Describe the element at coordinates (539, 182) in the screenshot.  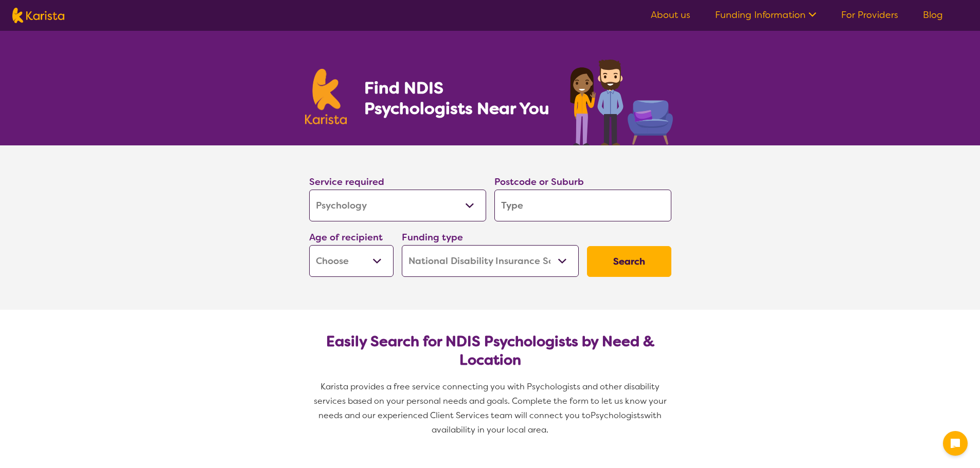
I see `label: Postcode or Suburb` at that location.